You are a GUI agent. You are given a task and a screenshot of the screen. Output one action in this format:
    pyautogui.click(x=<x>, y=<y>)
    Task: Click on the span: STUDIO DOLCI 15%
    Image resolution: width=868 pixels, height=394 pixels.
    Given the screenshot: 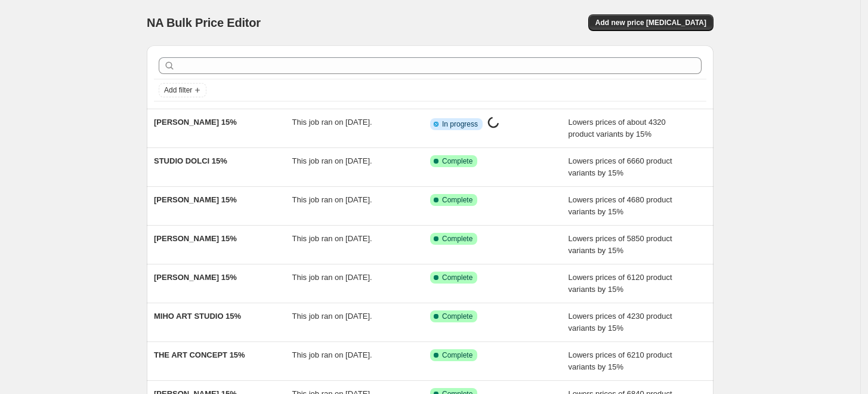 What is the action you would take?
    pyautogui.click(x=191, y=160)
    